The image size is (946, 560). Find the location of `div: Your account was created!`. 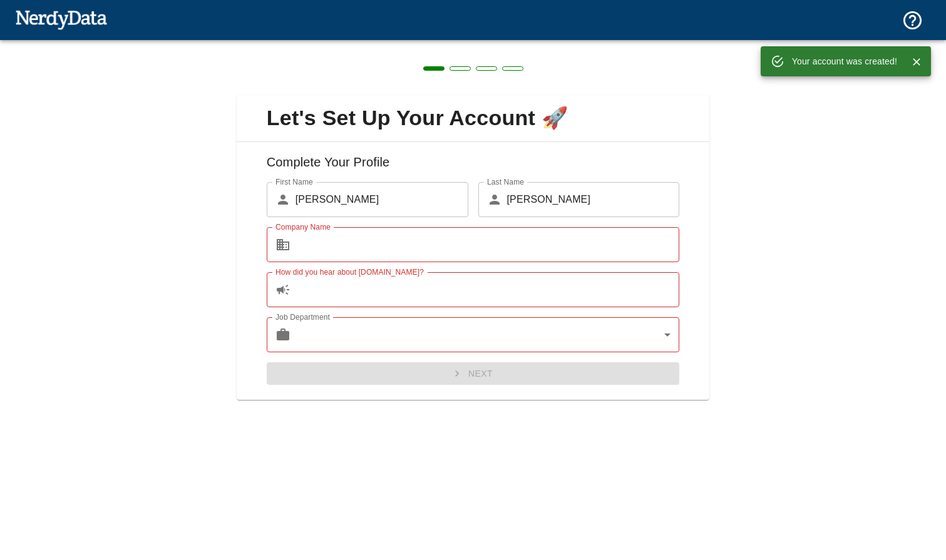

div: Your account was created! is located at coordinates (845, 61).